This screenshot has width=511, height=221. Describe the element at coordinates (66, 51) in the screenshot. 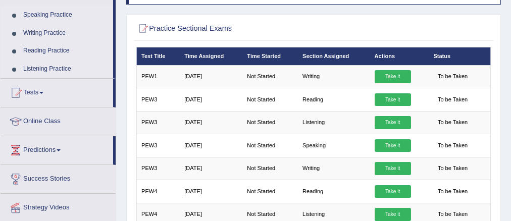

I see `a: Reading Practice` at that location.